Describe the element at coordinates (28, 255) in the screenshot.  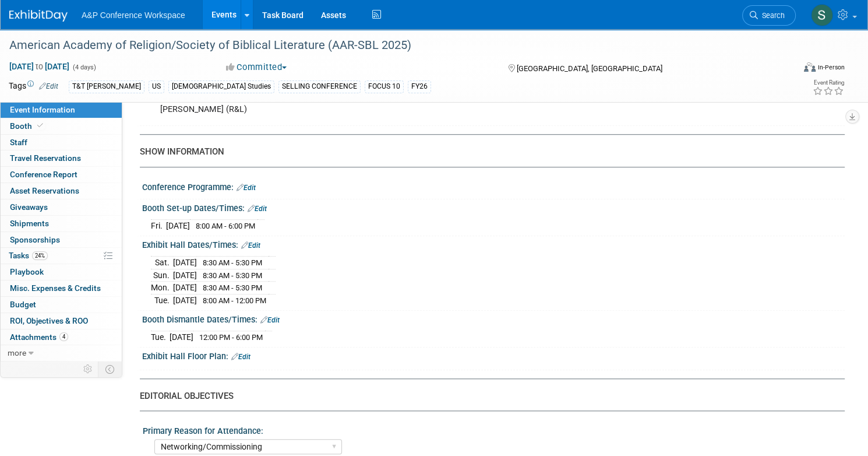
I see `span: Tasks` at that location.